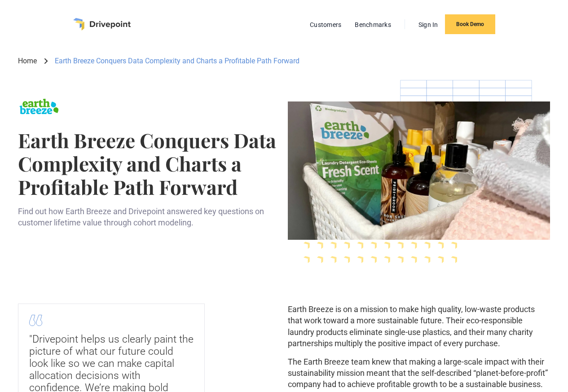 The width and height of the screenshot is (568, 392). I want to click on p: Earth Breeze is on a mission to make high quality, low-waste products that work toward a more sus..., so click(419, 326).